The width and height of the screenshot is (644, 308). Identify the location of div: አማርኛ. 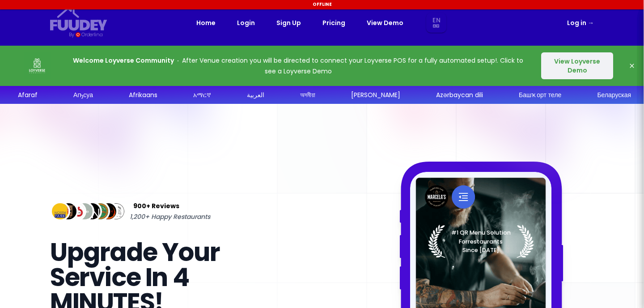
(202, 95).